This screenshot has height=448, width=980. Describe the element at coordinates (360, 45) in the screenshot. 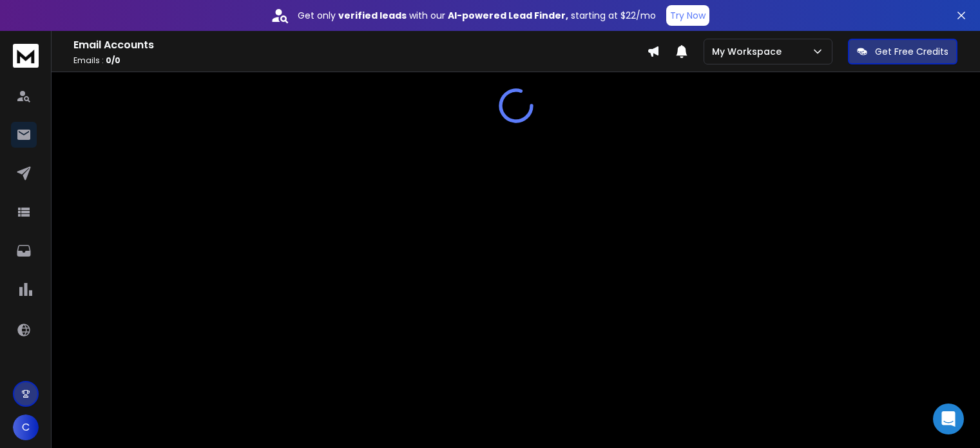

I see `h1: Email Accounts` at that location.